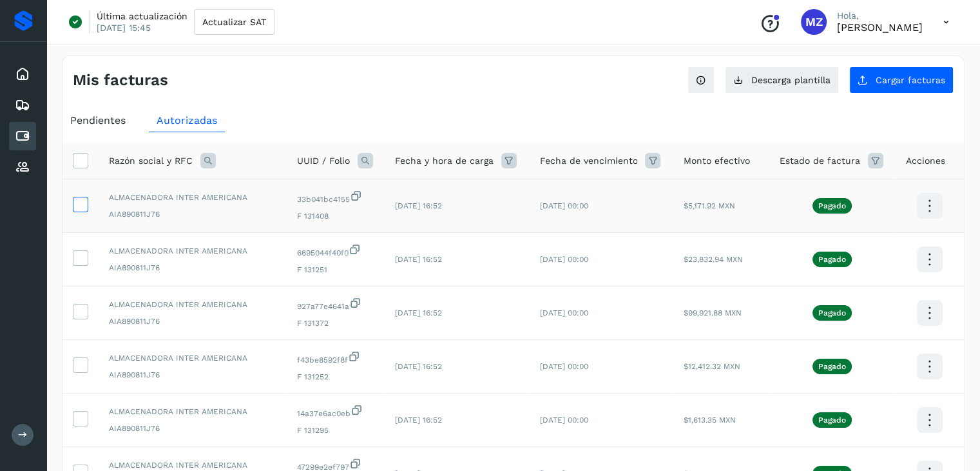 This screenshot has height=471, width=980. I want to click on span: Acciones, so click(925, 160).